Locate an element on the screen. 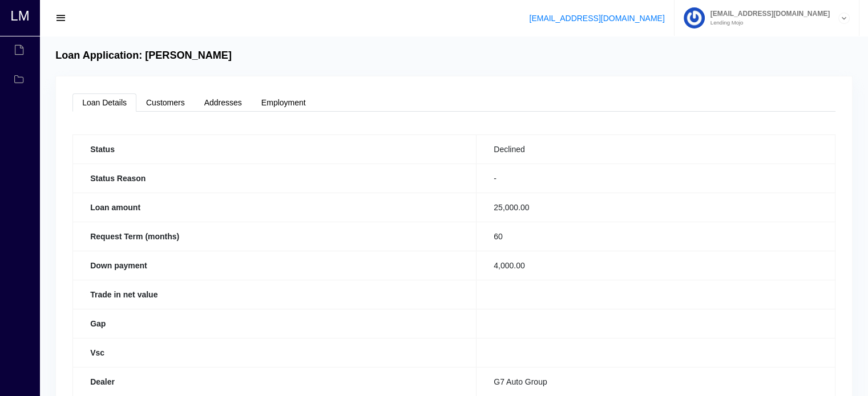 This screenshot has width=868, height=396. a: Customers is located at coordinates (166, 102).